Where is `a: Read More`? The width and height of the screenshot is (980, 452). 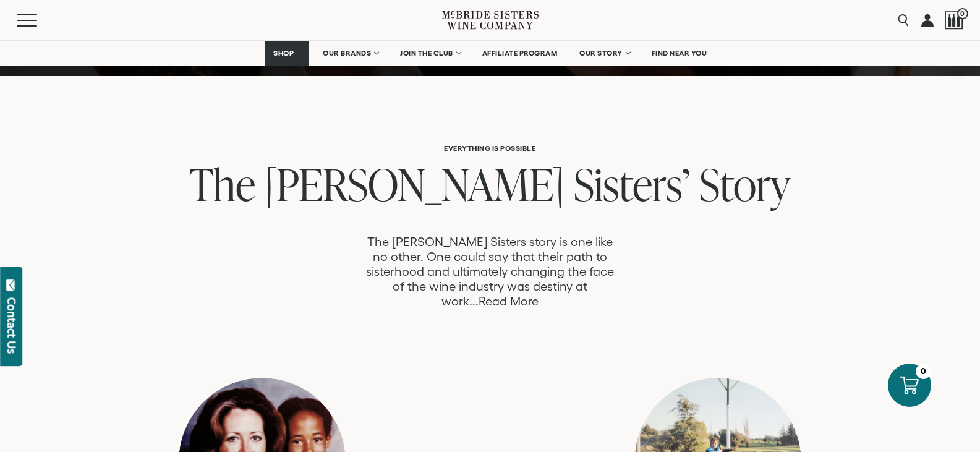 a: Read More is located at coordinates (508, 301).